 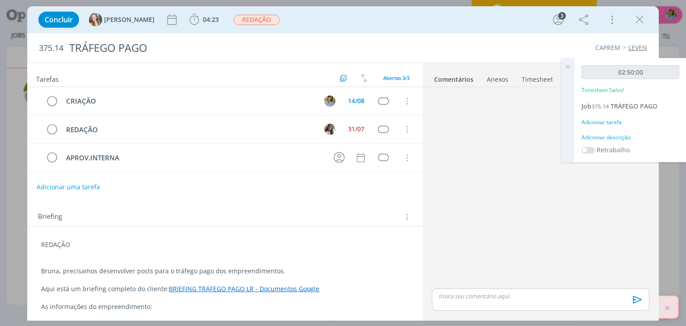 What do you see at coordinates (356, 129) in the screenshot?
I see `div: 31/07` at bounding box center [356, 129].